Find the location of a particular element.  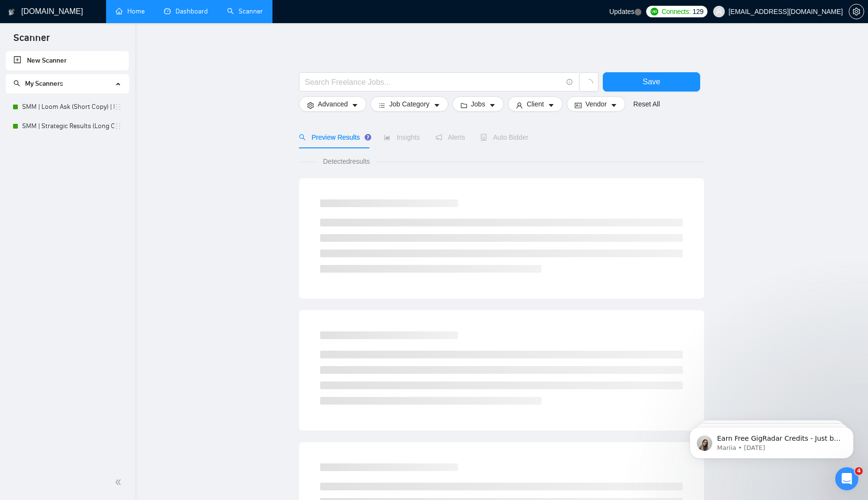

img: upwork-logo.png is located at coordinates (655, 12).